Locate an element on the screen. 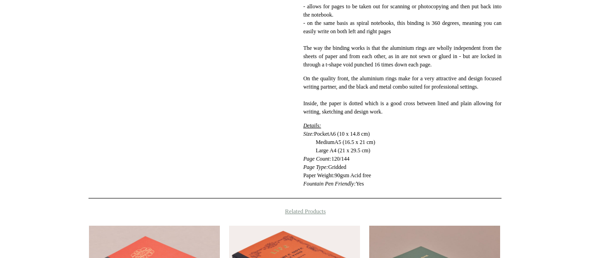 This screenshot has height=258, width=590. em: Page Type: is located at coordinates (316, 167).